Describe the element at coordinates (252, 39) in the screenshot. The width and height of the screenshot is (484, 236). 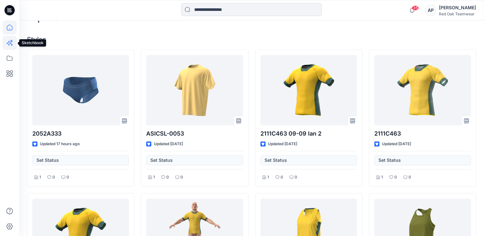
I see `h4: Styles` at that location.